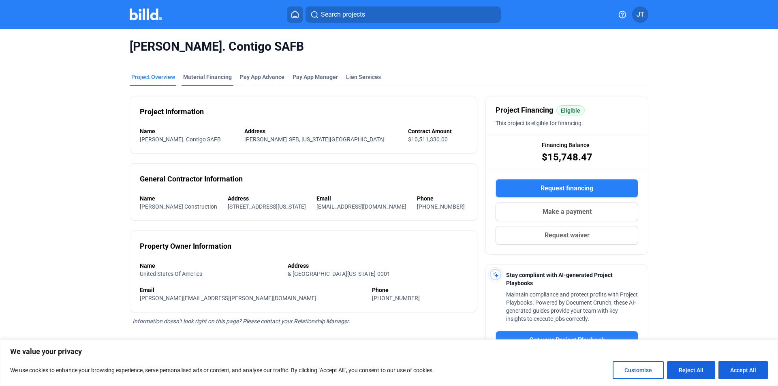 This screenshot has height=386, width=778. I want to click on div: Material Financing, so click(207, 77).